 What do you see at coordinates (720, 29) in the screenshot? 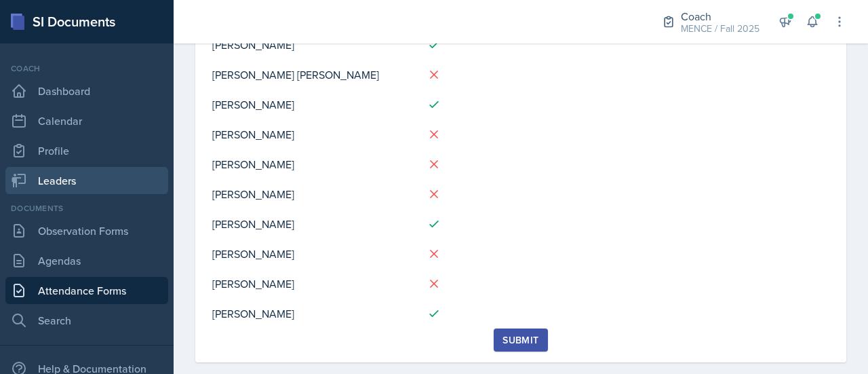
I see `div: MENCE / Fall 2025` at bounding box center [720, 29].